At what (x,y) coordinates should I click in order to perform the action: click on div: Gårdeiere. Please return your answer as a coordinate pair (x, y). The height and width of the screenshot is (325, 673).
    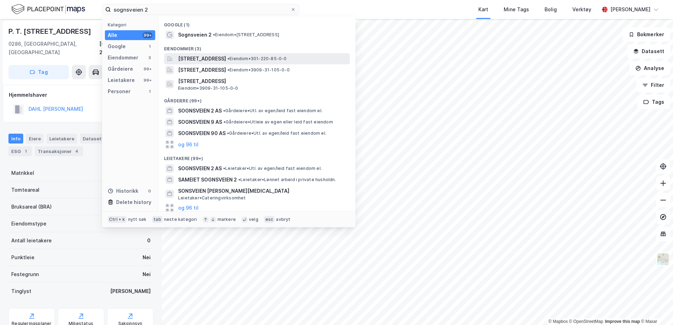
    Looking at the image, I should click on (120, 69).